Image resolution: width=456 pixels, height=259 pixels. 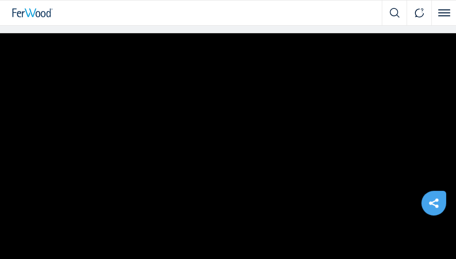 What do you see at coordinates (444, 13) in the screenshot?
I see `button: Click to toggle menu` at bounding box center [444, 13].